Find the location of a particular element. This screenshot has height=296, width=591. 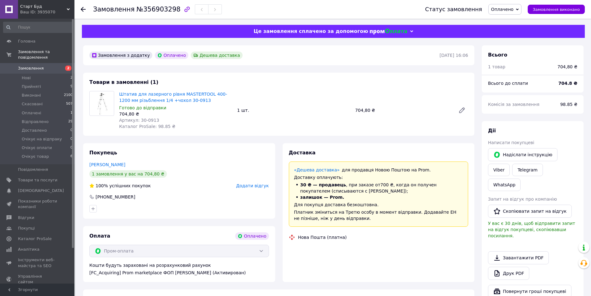

b: 704.8 ₴ is located at coordinates (568, 83).